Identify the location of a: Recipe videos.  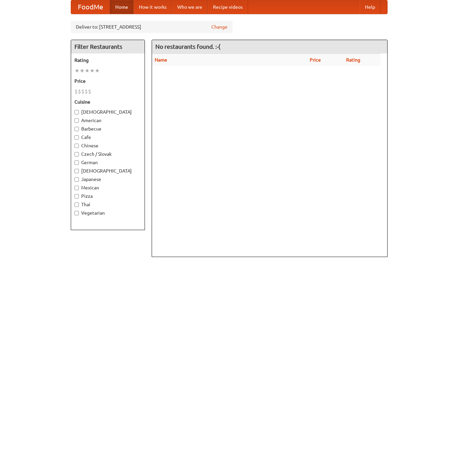
(228, 7).